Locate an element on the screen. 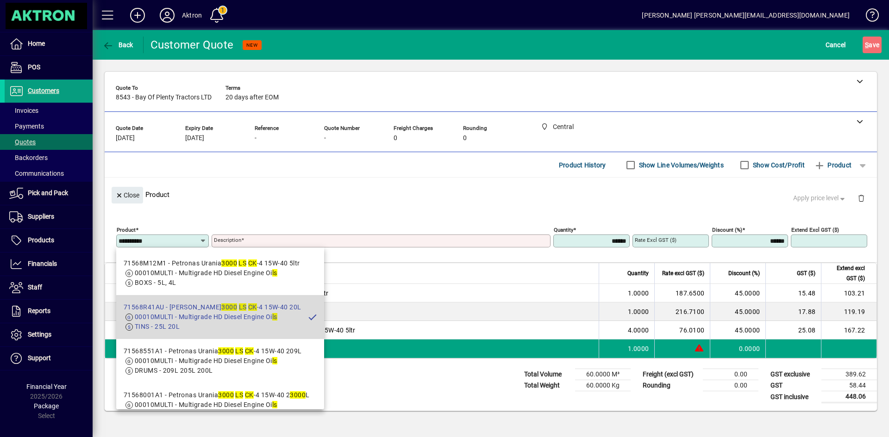 The image size is (889, 437). td: GST exclusive is located at coordinates (793, 375).